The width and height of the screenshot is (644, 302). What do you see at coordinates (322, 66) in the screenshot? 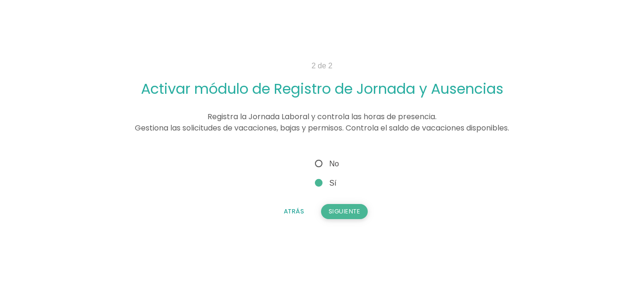
I see `p: 2 de 2` at bounding box center [322, 66].